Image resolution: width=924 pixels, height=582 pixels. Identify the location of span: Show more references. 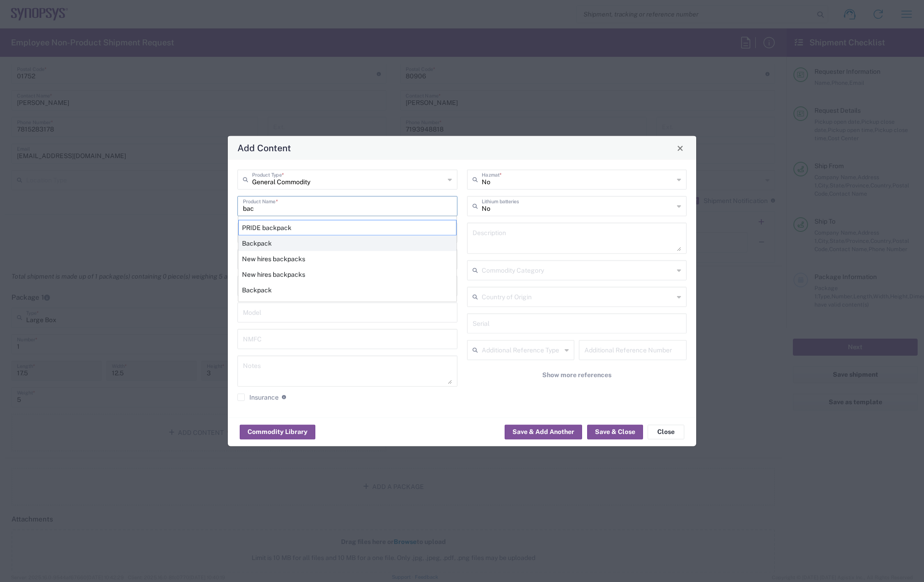
(577, 375).